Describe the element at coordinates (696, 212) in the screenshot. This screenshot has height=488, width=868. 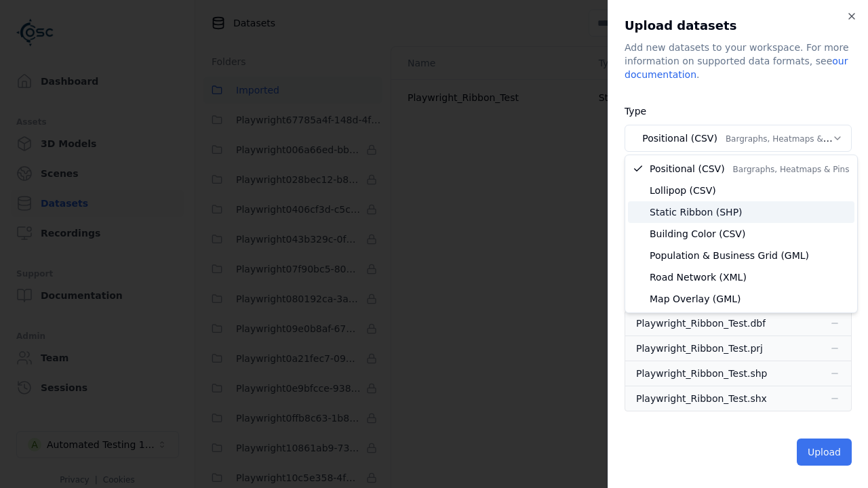
I see `span: Static Ribbon (SHP)` at that location.